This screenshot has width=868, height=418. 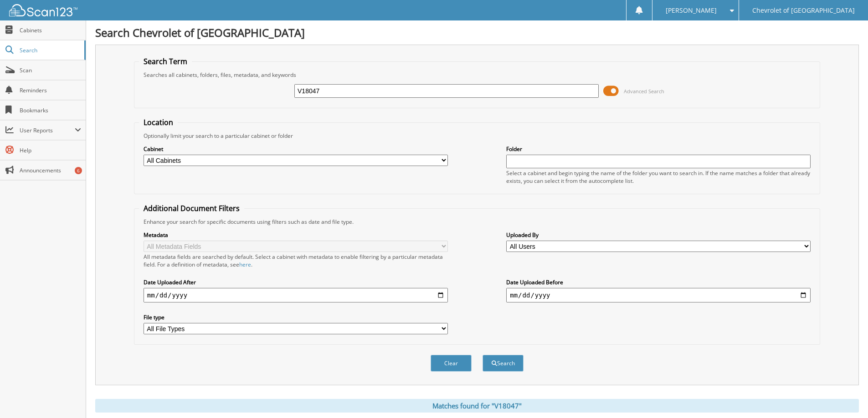 What do you see at coordinates (644, 91) in the screenshot?
I see `span: Advanced Search` at bounding box center [644, 91].